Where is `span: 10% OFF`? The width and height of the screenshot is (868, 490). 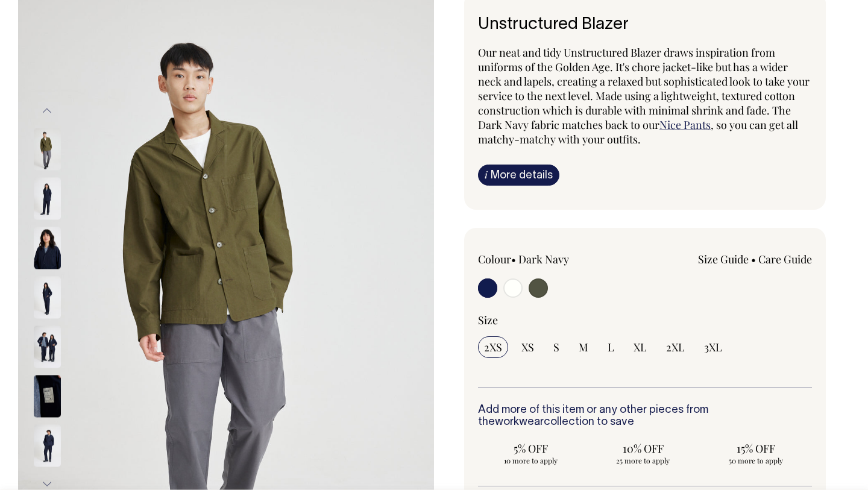
span: 10% OFF is located at coordinates (643, 448).